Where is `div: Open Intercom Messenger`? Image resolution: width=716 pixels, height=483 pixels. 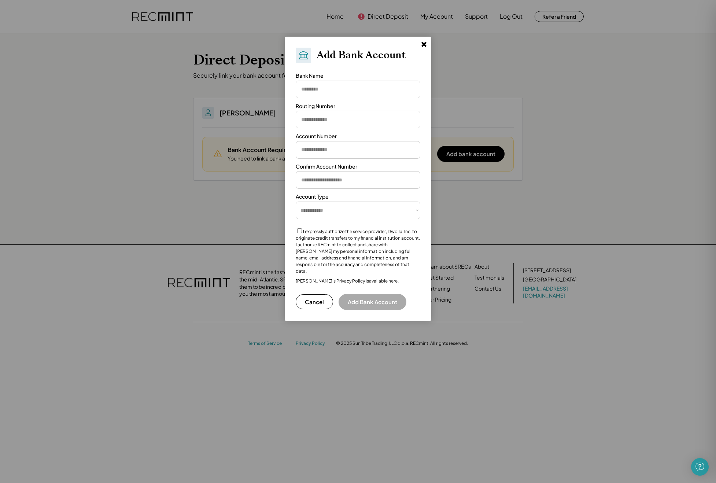
div: Open Intercom Messenger is located at coordinates (700, 467).